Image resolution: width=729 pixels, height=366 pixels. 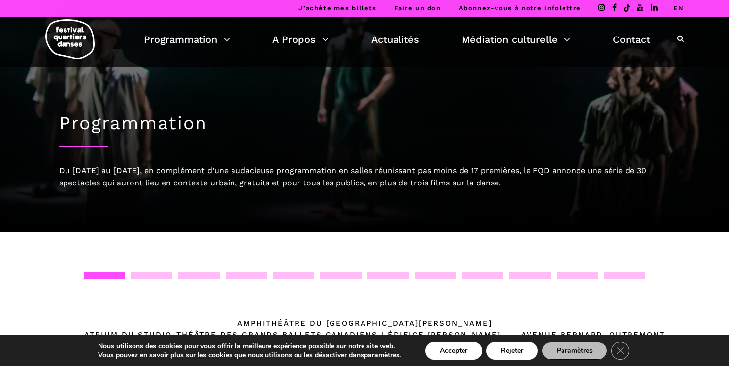 I want to click on button: Rejeter, so click(x=512, y=350).